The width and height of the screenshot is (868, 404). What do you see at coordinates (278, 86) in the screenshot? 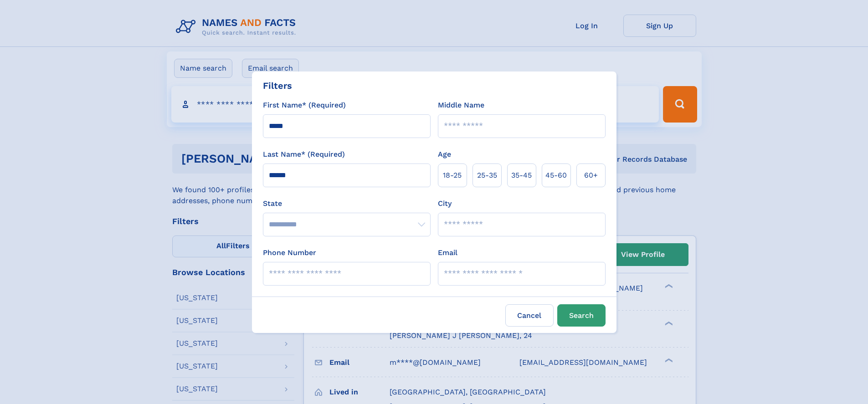
I see `div: Filters` at bounding box center [278, 86].